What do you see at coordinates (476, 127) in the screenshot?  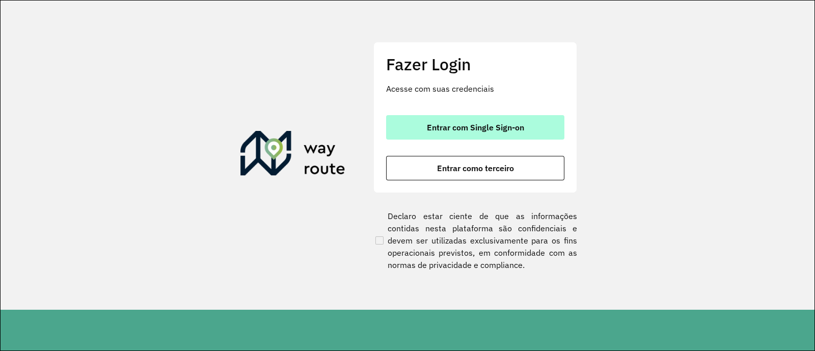 I see `span: Entrar com Single Sign-on` at bounding box center [476, 127].